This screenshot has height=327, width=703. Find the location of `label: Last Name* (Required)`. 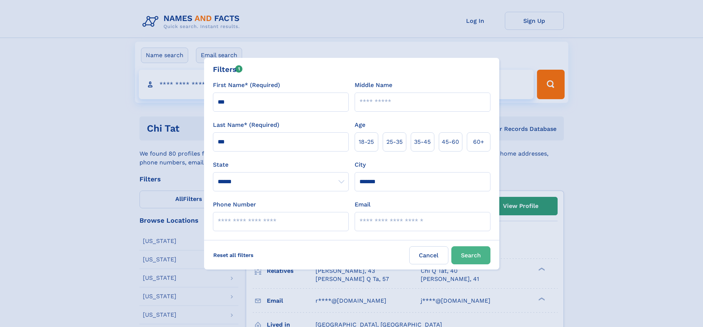

label: Last Name* (Required) is located at coordinates (246, 125).